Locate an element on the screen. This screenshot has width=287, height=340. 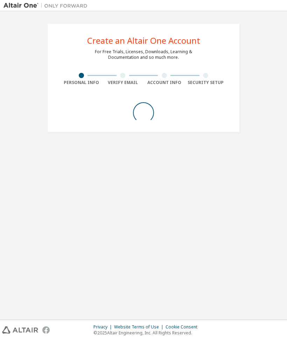
div: Verify Email is located at coordinates (123, 83).